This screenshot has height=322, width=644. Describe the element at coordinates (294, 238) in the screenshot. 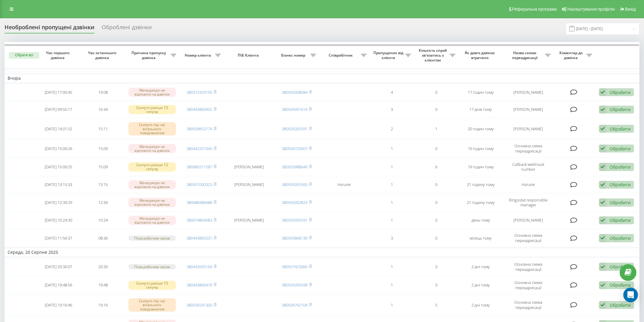

I see `a: 380505868139` at that location.